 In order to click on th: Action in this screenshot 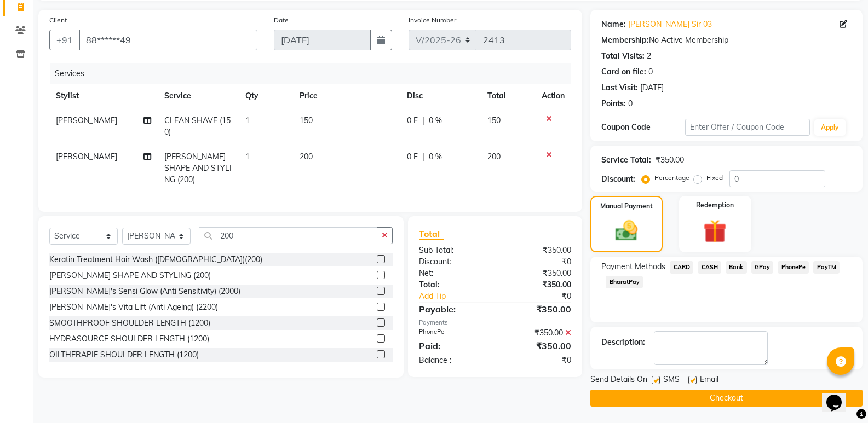, I will do `click(553, 96)`.